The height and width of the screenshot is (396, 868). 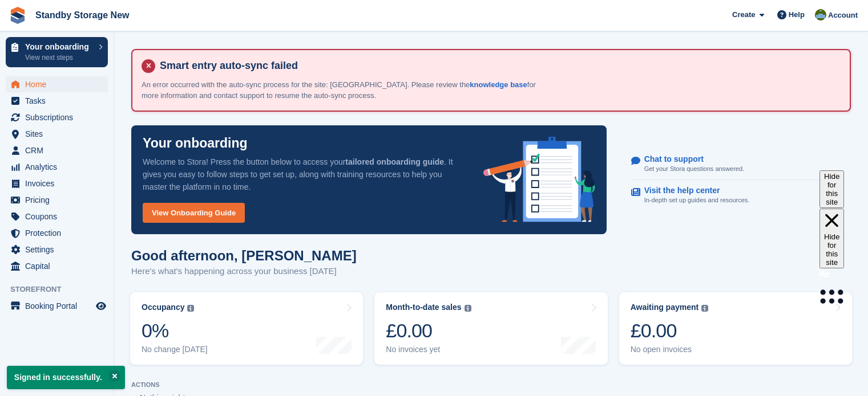 What do you see at coordinates (193, 213) in the screenshot?
I see `a: View Onboarding Guide` at bounding box center [193, 213].